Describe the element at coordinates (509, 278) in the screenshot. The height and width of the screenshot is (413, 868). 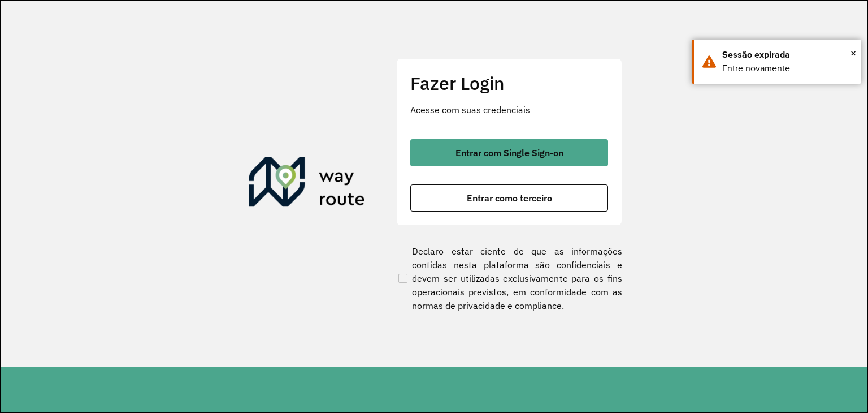
I see `label: Declaro estar ciente de que as informações contidas nesta plataforma são confidenciais e devem se...` at that location.